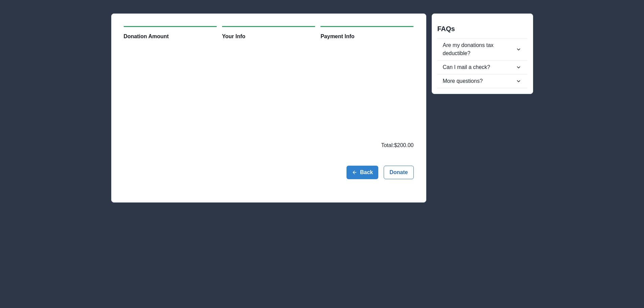 This screenshot has height=308, width=644. What do you see at coordinates (233, 37) in the screenshot?
I see `span: Your Info` at bounding box center [233, 37].